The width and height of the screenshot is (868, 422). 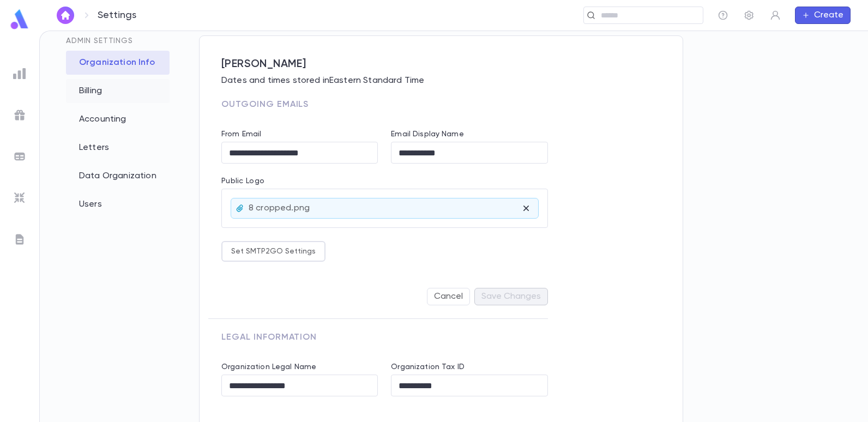 I want to click on p: 8 cropped.png, so click(x=279, y=208).